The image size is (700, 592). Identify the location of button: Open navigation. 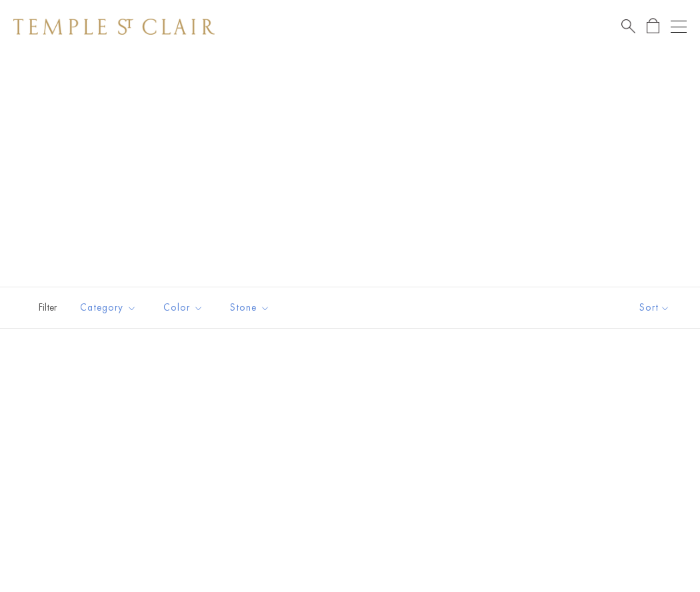
(678, 27).